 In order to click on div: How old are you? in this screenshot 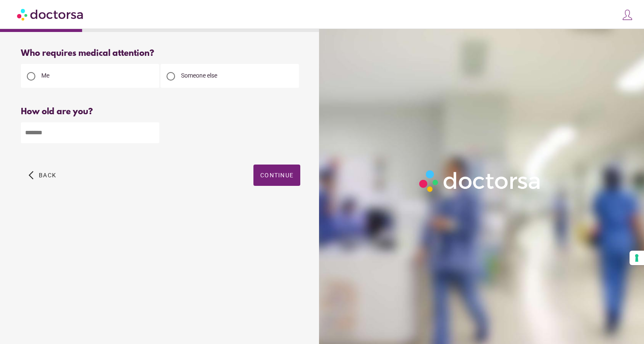, I will do `click(161, 112)`.